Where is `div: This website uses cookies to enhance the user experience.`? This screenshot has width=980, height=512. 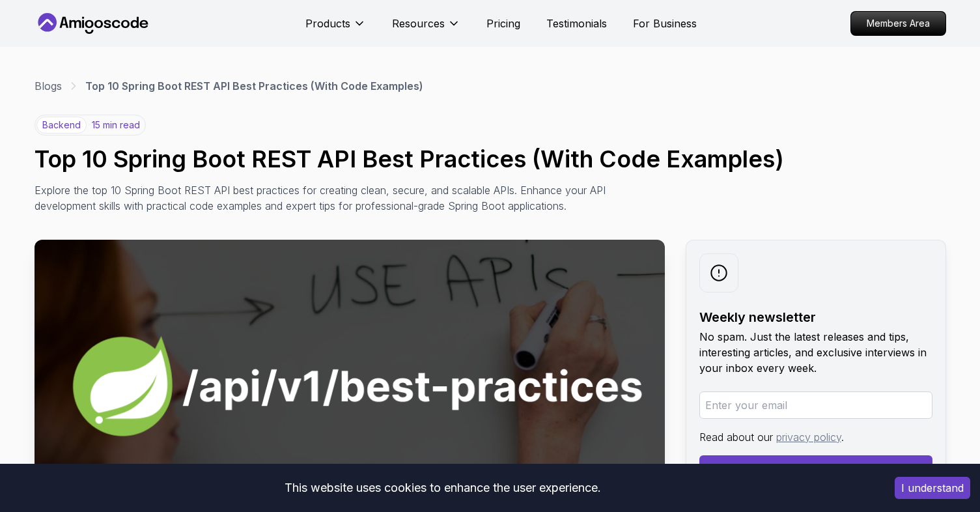 div: This website uses cookies to enhance the user experience. is located at coordinates (442, 488).